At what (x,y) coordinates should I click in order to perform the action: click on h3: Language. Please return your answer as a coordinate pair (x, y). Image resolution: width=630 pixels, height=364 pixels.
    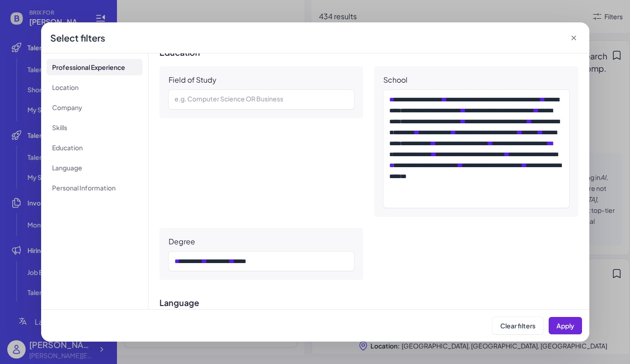
    Looking at the image, I should click on (368, 303).